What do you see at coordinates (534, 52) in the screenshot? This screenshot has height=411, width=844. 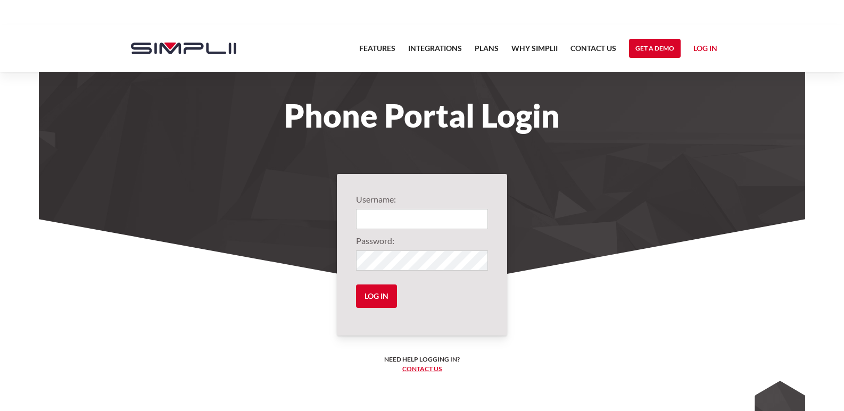 I see `a: Why Simplii` at bounding box center [534, 52].